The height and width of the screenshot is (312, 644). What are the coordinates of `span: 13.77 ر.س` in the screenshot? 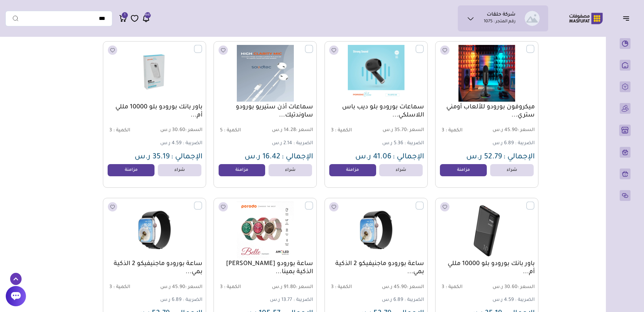 It's located at (281, 300).